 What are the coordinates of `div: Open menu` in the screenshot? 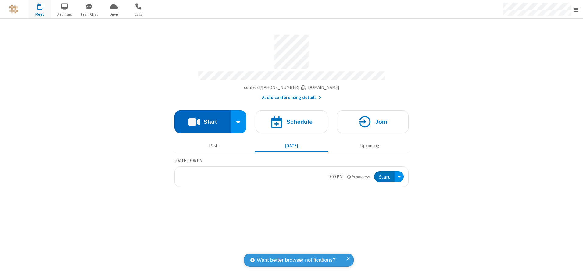 It's located at (399, 177).